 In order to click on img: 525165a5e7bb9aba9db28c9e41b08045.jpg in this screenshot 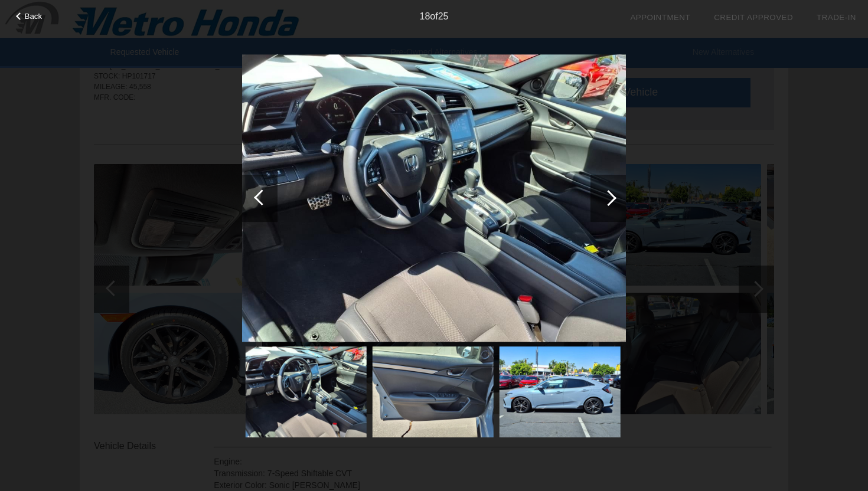, I will do `click(433, 392)`.